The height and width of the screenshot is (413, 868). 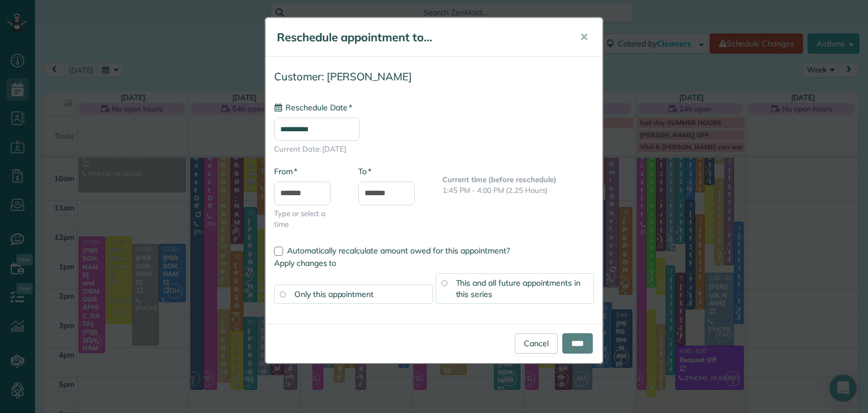 I want to click on input: Only this appointment, so click(x=283, y=294).